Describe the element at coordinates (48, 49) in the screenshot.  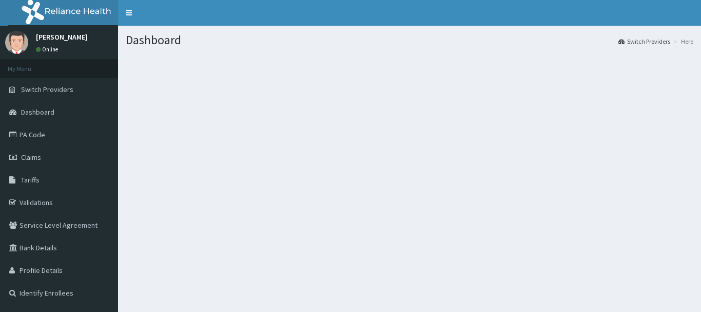
I see `a: Online` at that location.